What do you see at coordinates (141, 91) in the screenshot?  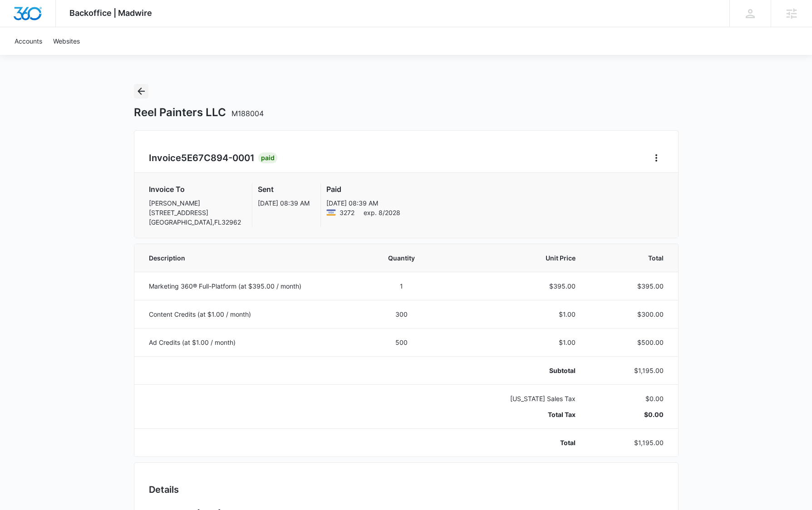 I see `button: Back` at bounding box center [141, 91].